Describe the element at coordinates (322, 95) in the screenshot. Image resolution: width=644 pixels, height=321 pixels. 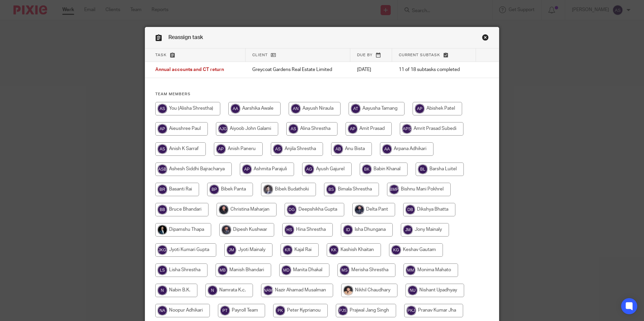
I see `h4: Team members` at that location.